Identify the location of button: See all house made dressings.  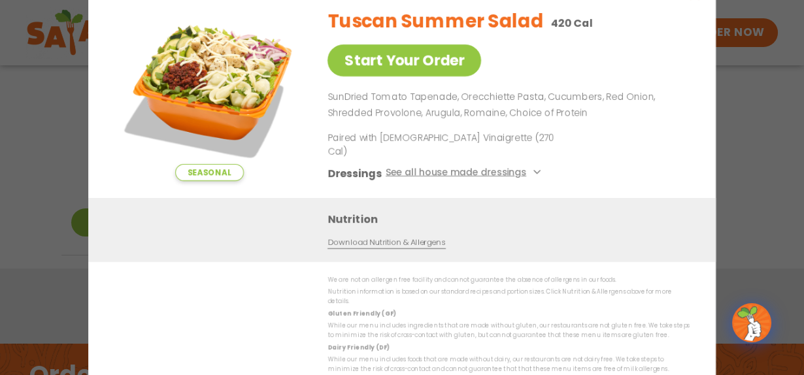
(465, 173).